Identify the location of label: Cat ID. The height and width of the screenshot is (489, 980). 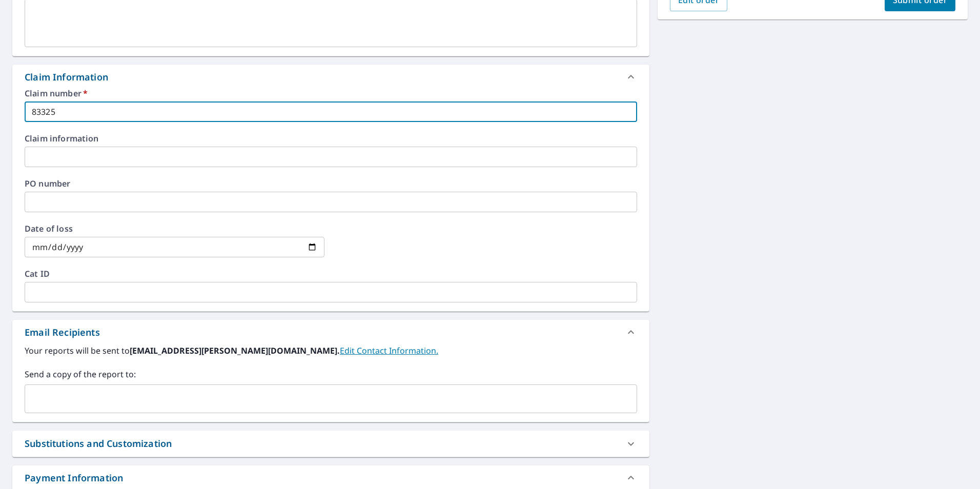
(330, 274).